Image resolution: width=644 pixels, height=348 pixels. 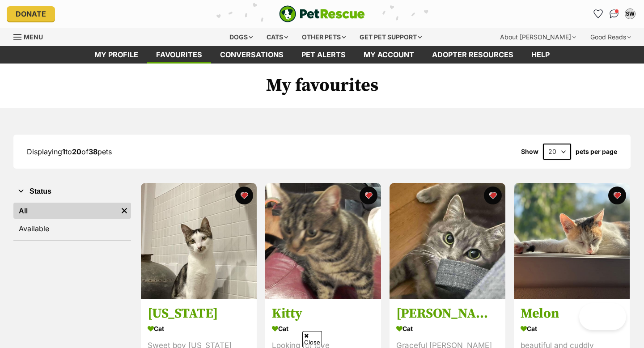 I want to click on div: SW, so click(x=630, y=14).